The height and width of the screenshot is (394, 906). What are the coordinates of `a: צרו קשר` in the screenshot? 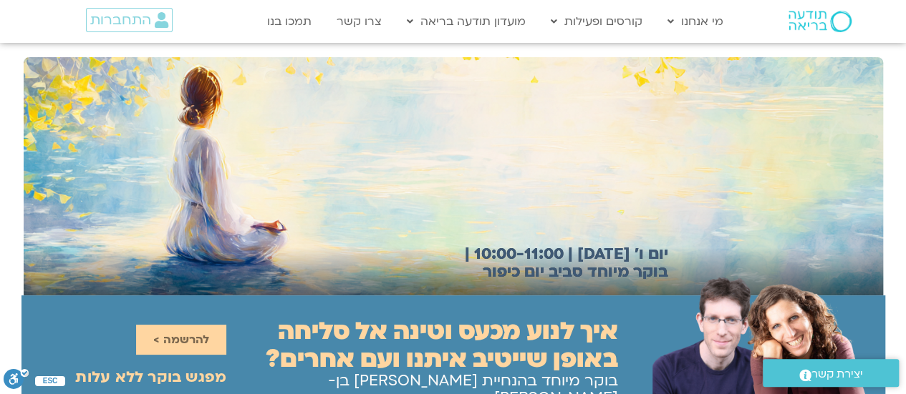 It's located at (359, 21).